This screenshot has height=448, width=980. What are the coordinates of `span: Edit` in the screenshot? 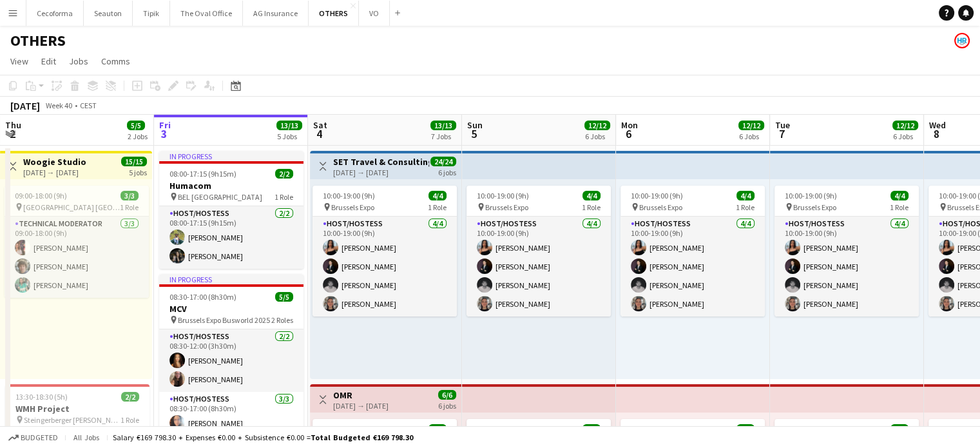 It's located at (48, 62).